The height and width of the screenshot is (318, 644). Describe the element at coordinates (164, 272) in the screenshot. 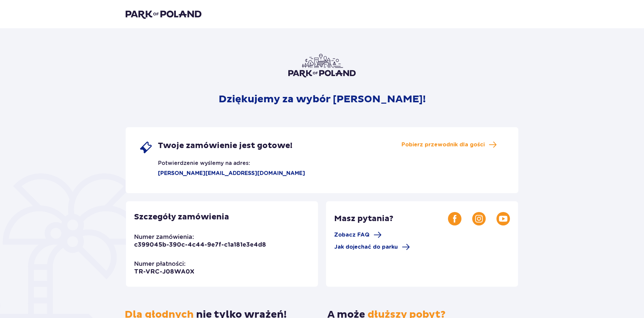

I see `p: TR-VRC-J08WA0X` at that location.